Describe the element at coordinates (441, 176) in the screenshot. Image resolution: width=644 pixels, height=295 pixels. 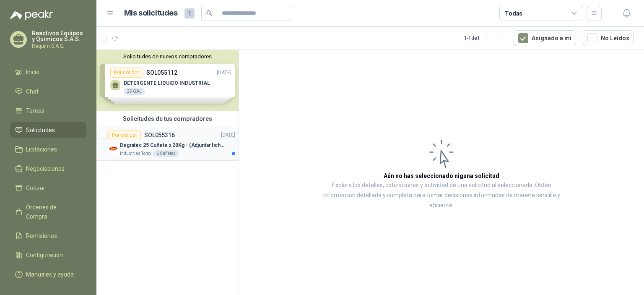
I see `h3: Aún no has seleccionado niguna solicitud` at that location.